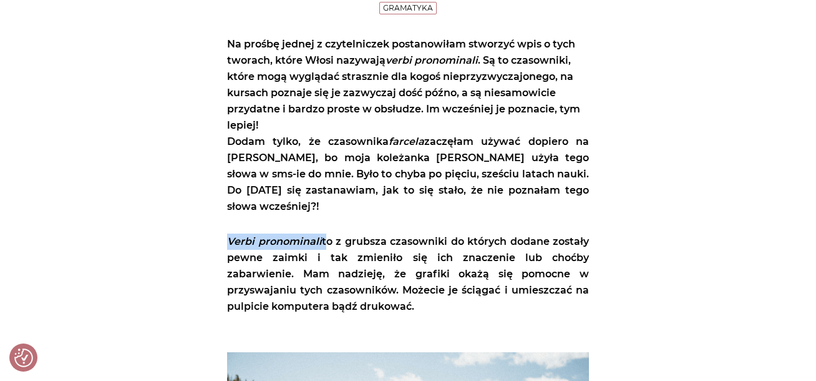  What do you see at coordinates (404, 84) in the screenshot?
I see `strong: Na prośbę jednej z czytelniczek postanowiłam stworzyć wpis o tych tworach, które Włosi nazywają ....` at bounding box center [404, 84].